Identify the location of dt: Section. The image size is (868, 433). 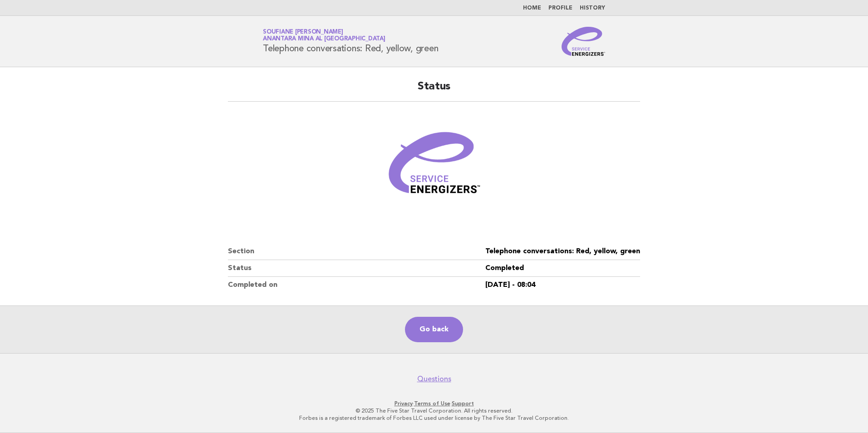
(356, 251).